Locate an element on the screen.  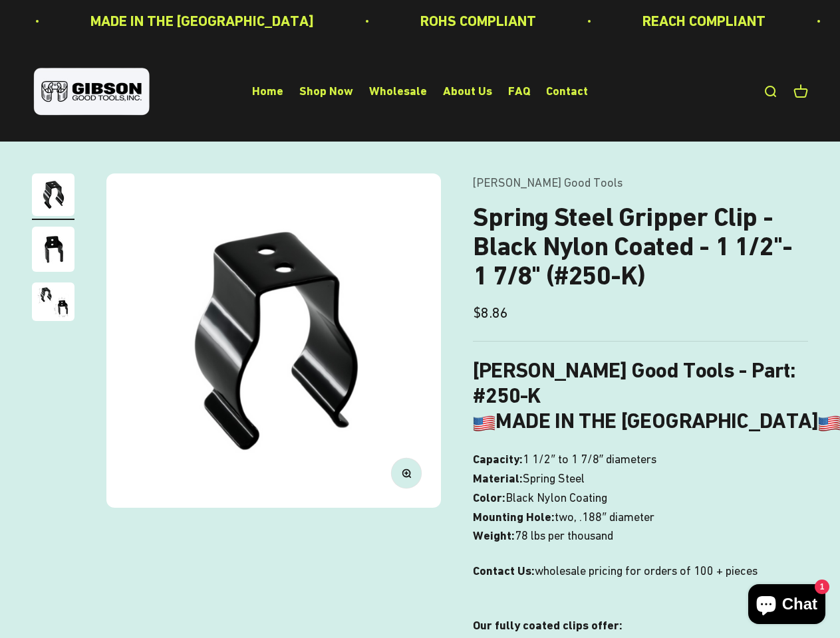
span: 1 1/2″ to 1 7/8″ diameters is located at coordinates (589, 459).